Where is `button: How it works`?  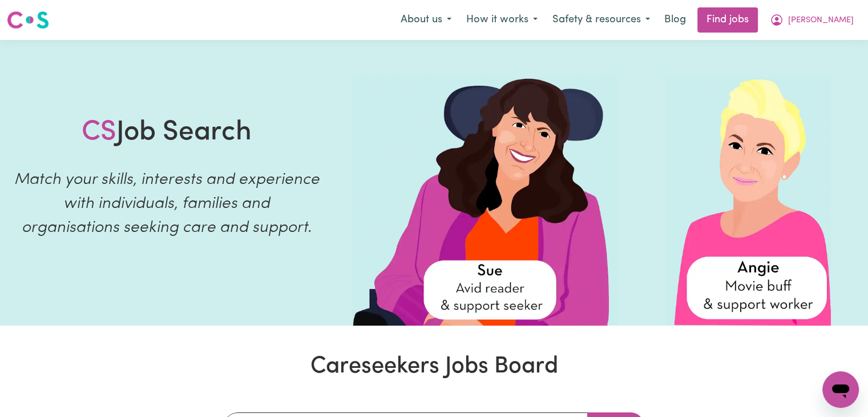
button: How it works is located at coordinates (501, 20).